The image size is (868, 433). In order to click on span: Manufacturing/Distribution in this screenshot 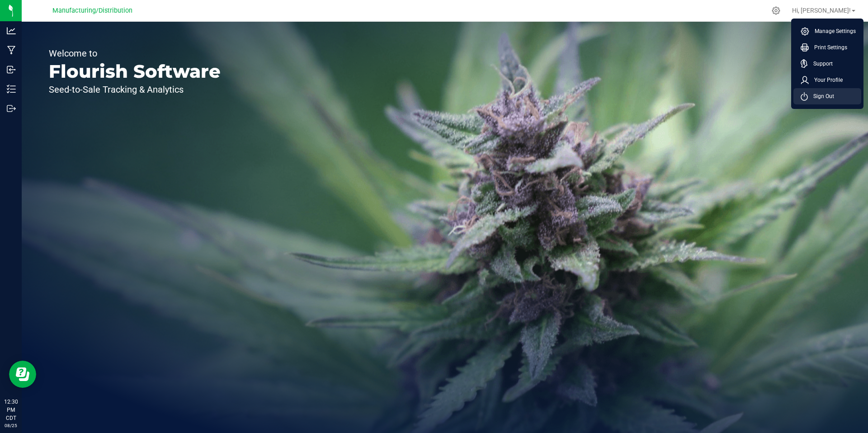, I will do `click(92, 10)`.